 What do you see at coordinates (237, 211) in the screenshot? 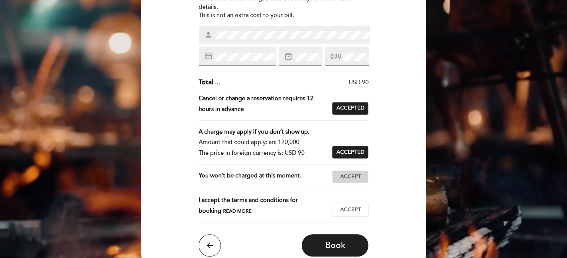
I see `span: Read more` at bounding box center [237, 211].